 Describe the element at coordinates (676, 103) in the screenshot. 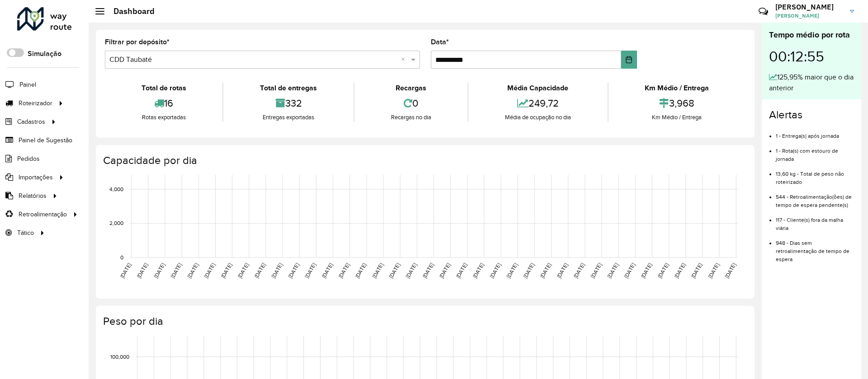

I see `div: 3,968` at that location.